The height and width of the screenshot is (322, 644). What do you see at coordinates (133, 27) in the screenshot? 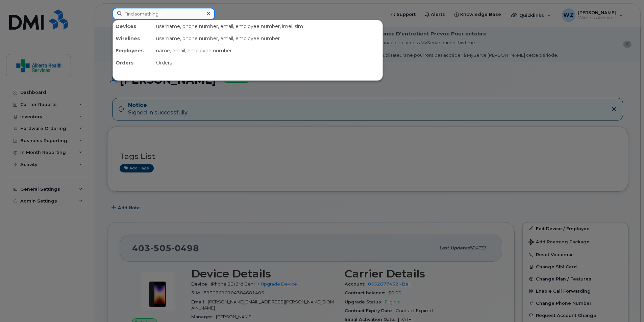
I see `div: Devices` at bounding box center [133, 27].